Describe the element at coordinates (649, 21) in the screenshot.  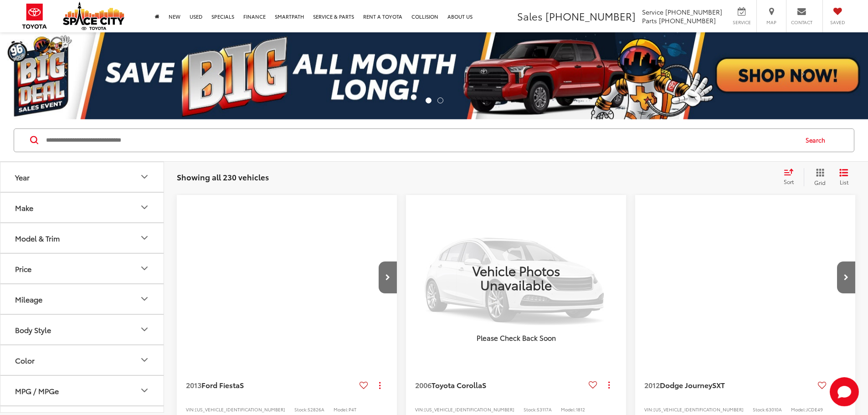
I see `span: Parts` at that location.